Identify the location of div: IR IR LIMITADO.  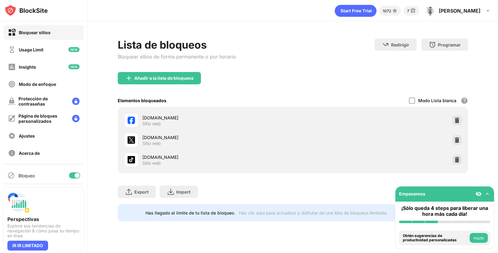
(28, 246).